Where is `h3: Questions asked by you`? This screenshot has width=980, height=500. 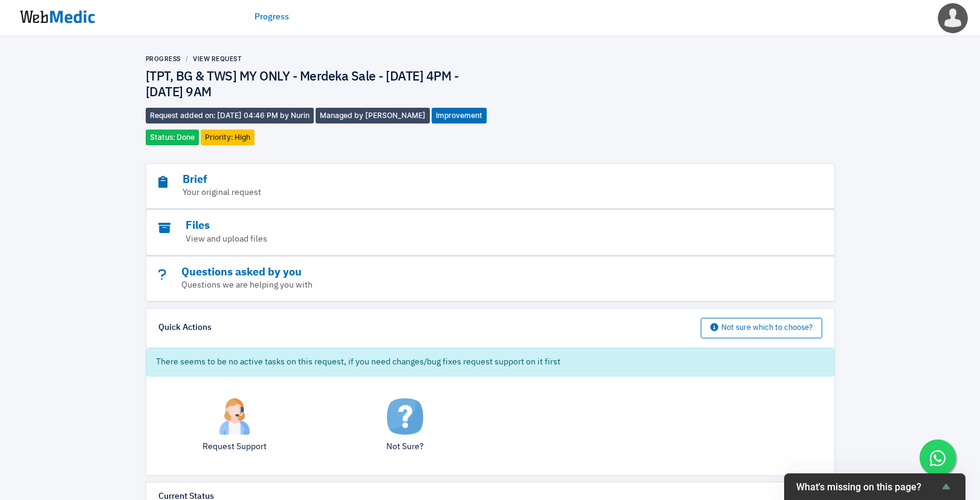
h3: Questions asked by you is located at coordinates (457, 272).